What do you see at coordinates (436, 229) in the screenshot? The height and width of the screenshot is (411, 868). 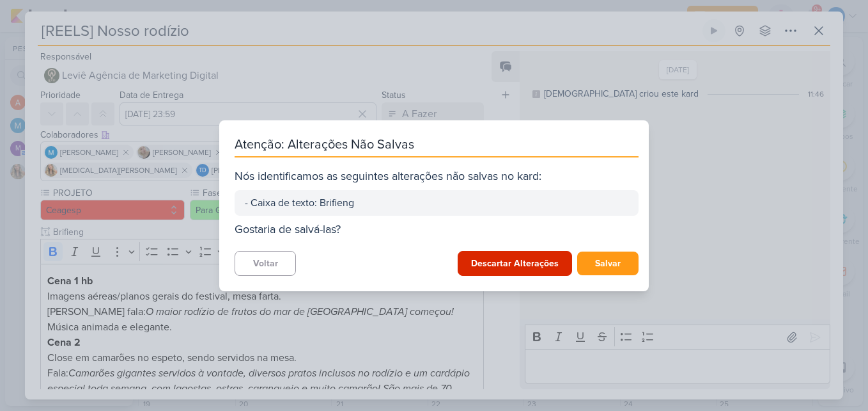 I see `div: Gostaria de salvá-las?` at bounding box center [436, 229].